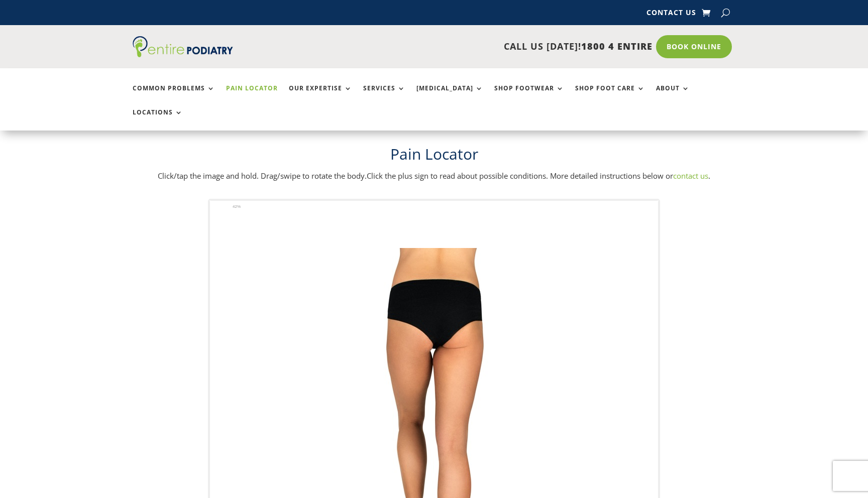 The height and width of the screenshot is (498, 868). What do you see at coordinates (671, 15) in the screenshot?
I see `a: Contact Us` at bounding box center [671, 15].